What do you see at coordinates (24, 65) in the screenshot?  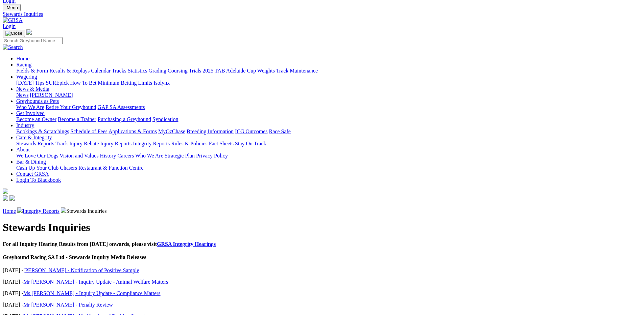 I see `a: Racing` at bounding box center [24, 65].